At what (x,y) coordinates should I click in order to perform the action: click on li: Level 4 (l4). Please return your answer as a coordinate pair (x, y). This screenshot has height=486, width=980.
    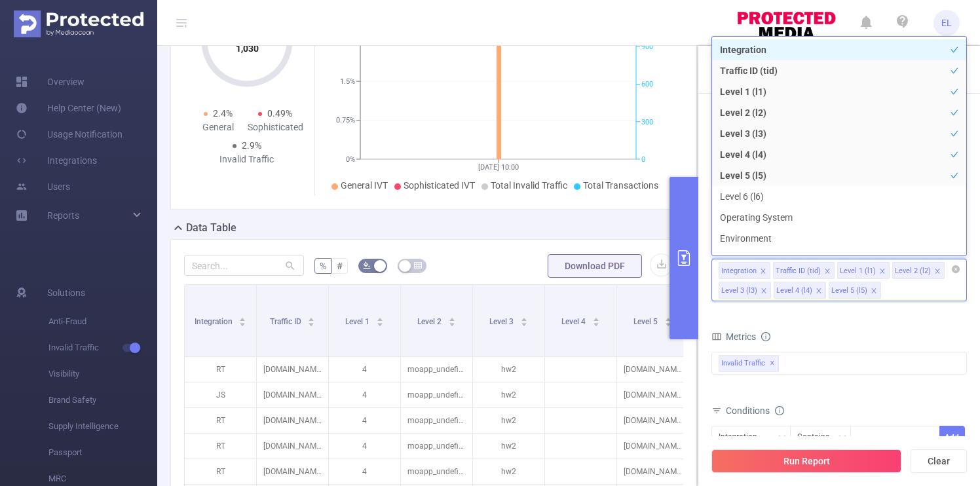
    Looking at the image, I should click on (800, 290).